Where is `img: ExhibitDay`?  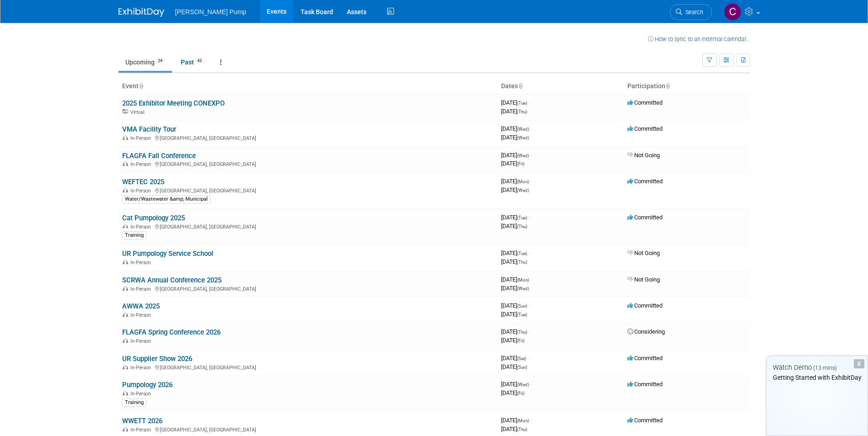 img: ExhibitDay is located at coordinates (141, 12).